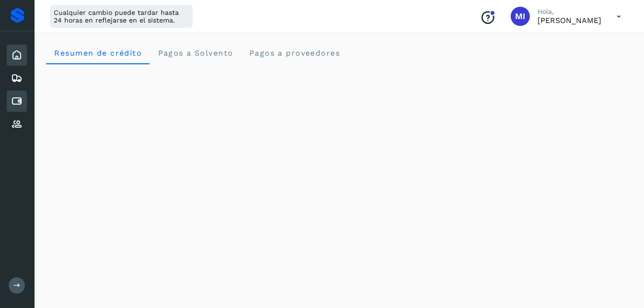 The image size is (644, 308). I want to click on div: Embarques, so click(17, 78).